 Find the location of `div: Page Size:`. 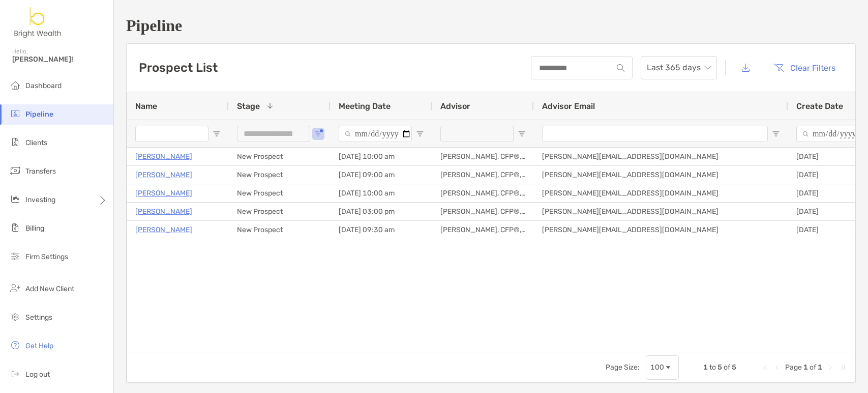

div: Page Size: is located at coordinates (622, 367).